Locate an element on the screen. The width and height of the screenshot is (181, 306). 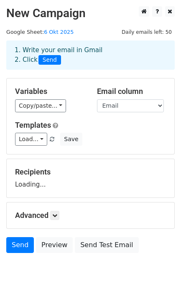
span: Daily emails left: 50 is located at coordinates (147, 32).